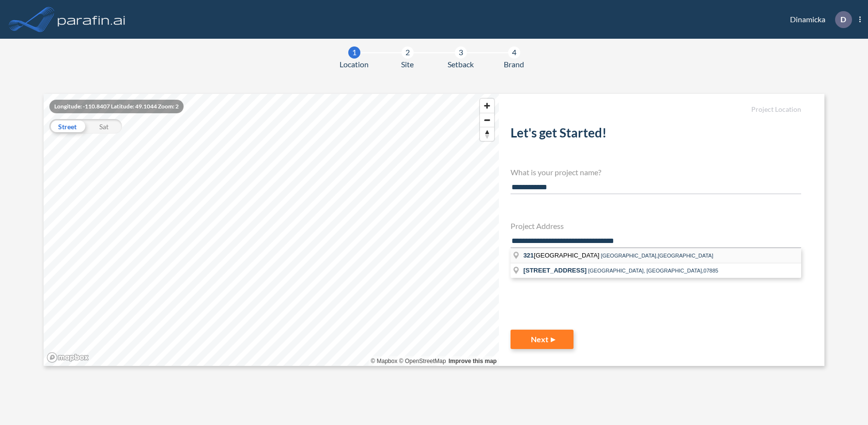 The width and height of the screenshot is (868, 425). I want to click on span: Site, so click(407, 64).